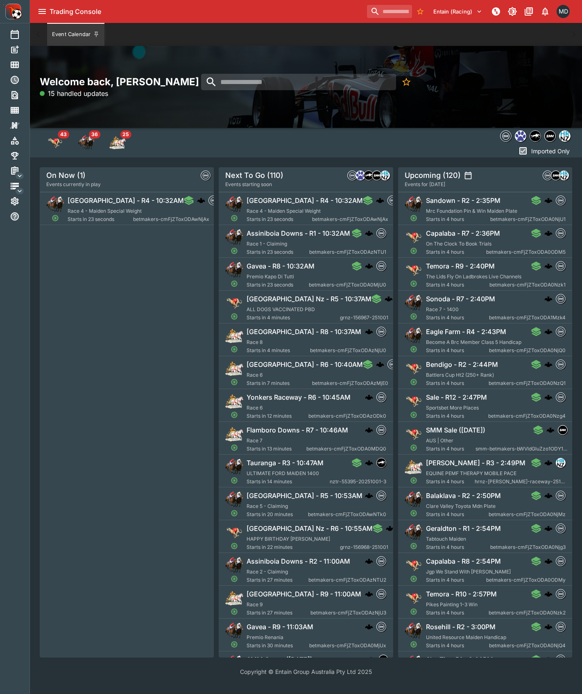 The image size is (582, 694). Describe the element at coordinates (279, 383) in the screenshot. I see `span: Starts in 7 minutes` at that location.